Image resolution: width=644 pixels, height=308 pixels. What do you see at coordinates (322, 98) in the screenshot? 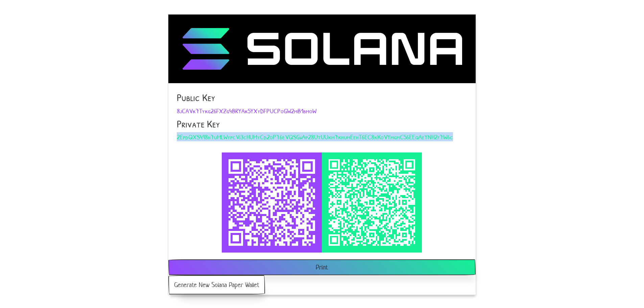
I see `h4: Public Key` at bounding box center [322, 98].